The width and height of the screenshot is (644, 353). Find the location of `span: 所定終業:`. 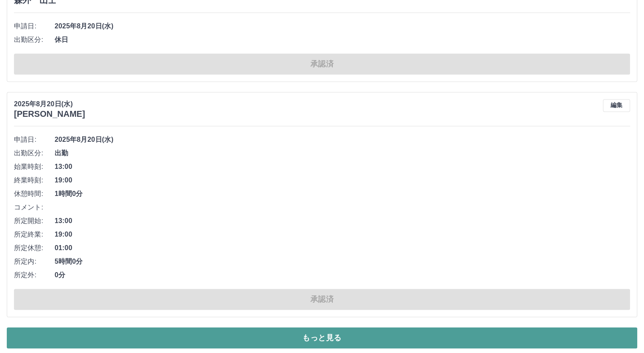

span: 所定終業: is located at coordinates (34, 234).